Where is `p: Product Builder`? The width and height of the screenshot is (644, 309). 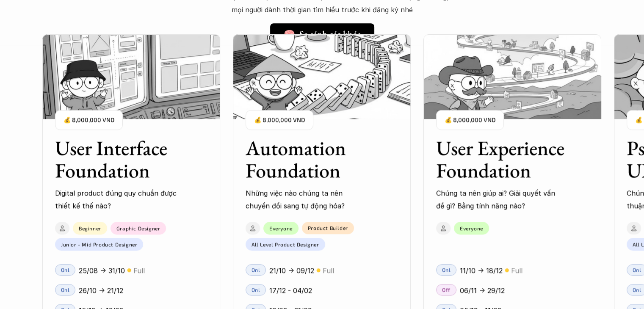 p: Product Builder is located at coordinates (328, 228).